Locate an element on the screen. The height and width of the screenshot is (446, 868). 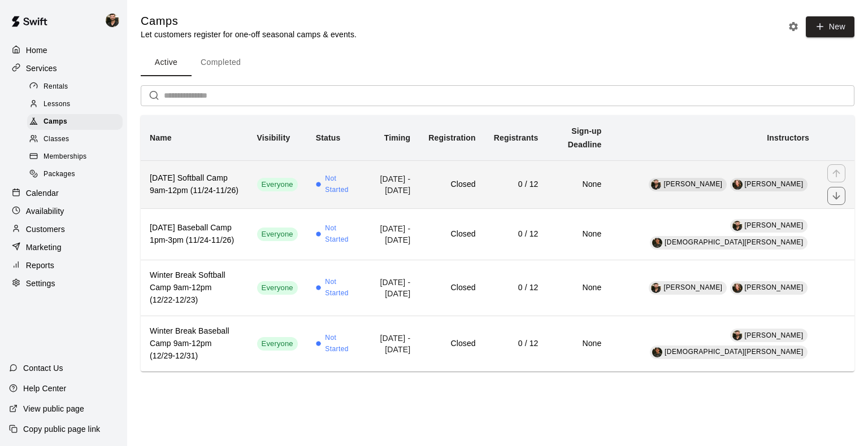
button: Active is located at coordinates (166, 63).